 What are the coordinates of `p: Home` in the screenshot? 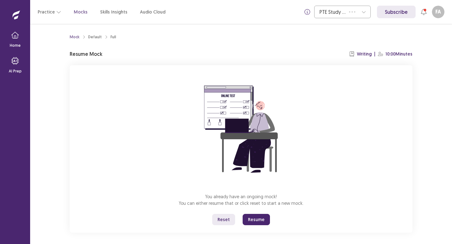 It's located at (15, 45).